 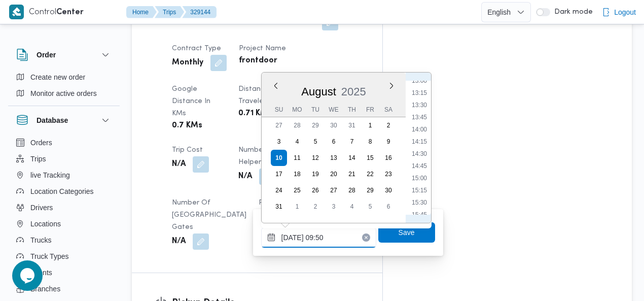 I want to click on span: Trip Cost, so click(x=187, y=150).